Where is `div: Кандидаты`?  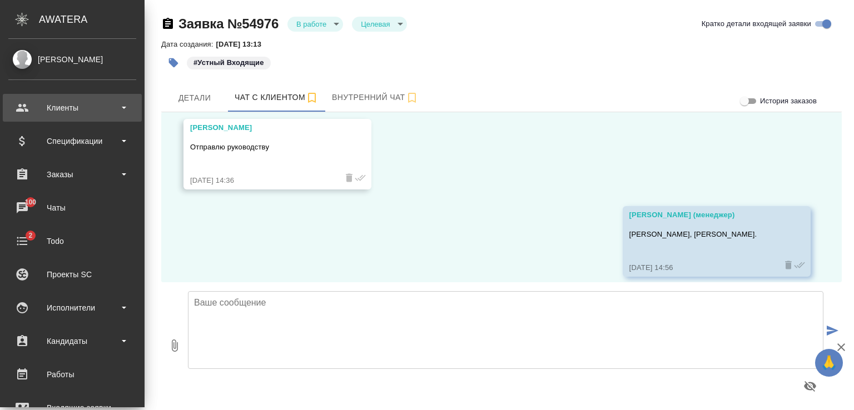
div: Кандидаты is located at coordinates (72, 341).